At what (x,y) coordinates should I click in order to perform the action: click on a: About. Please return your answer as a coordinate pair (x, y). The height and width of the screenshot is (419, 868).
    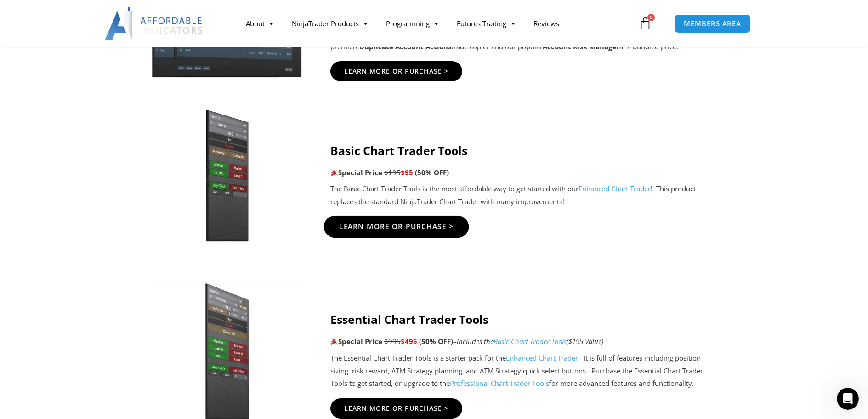
    Looking at the image, I should click on (260, 24).